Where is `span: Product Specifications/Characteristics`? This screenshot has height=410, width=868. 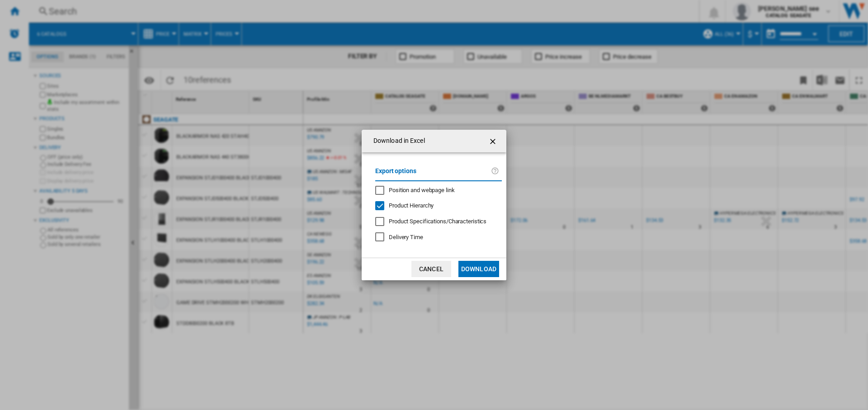 span: Product Specifications/Characteristics is located at coordinates (438, 221).